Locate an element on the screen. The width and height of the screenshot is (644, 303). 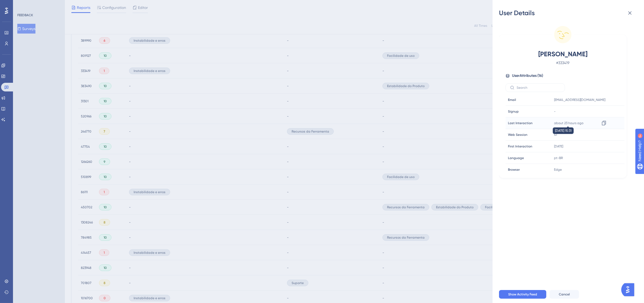
img: launcher-image-alternative-text is located at coordinates (7, 8).